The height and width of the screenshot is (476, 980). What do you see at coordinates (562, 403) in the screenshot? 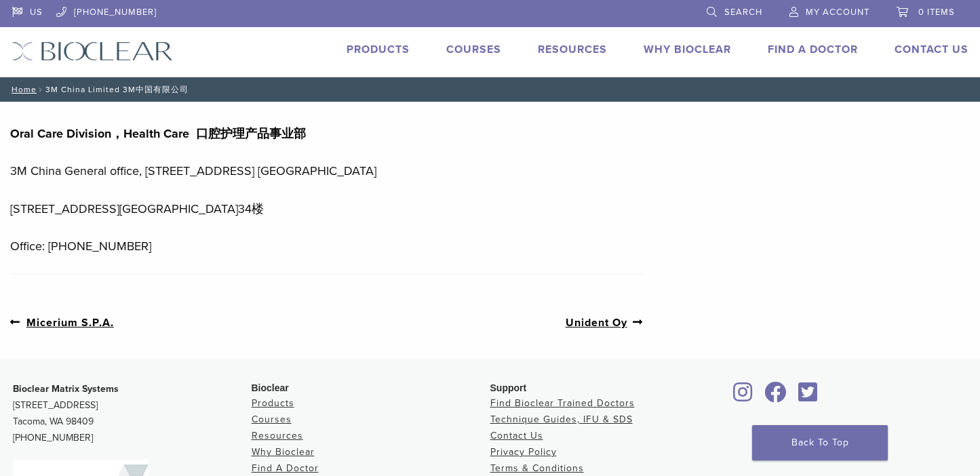
I see `a: Find Bioclear Trained Doctors` at bounding box center [562, 403].